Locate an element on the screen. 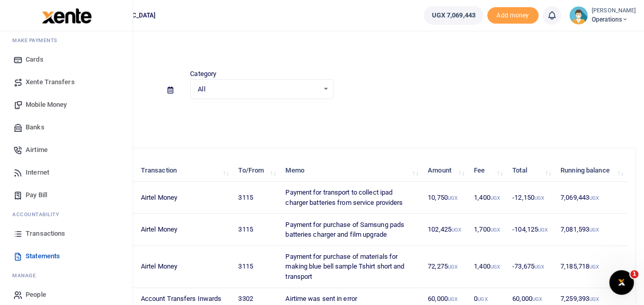  a: Banks is located at coordinates (66, 127).